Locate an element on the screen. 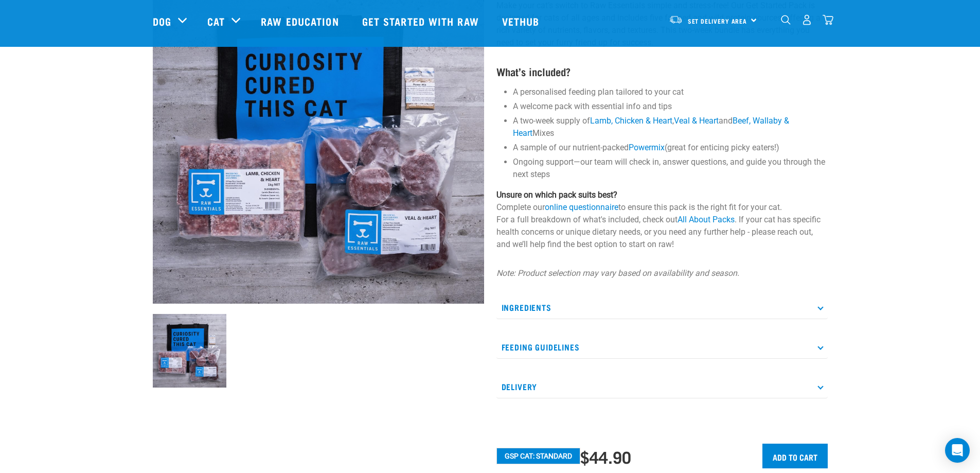  button: GSP Cat: Standard is located at coordinates (538, 456).